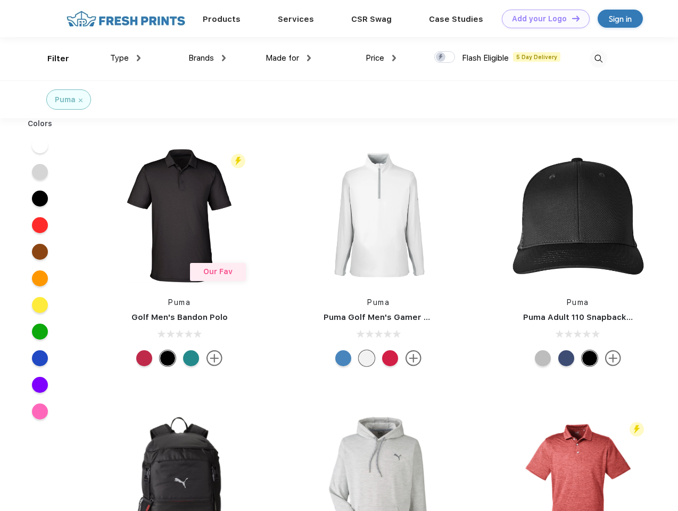  Describe the element at coordinates (179, 317) in the screenshot. I see `a: Golf Men's Bandon Polo` at that location.